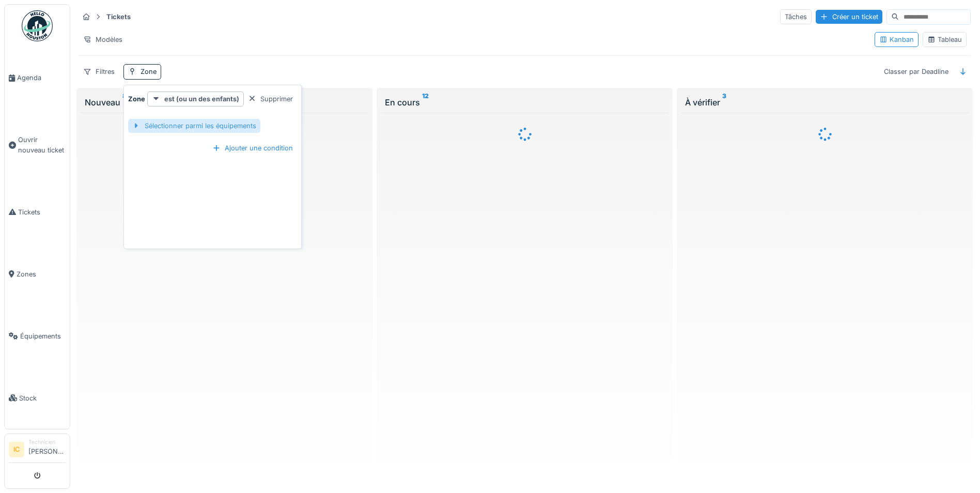  Describe the element at coordinates (103, 39) in the screenshot. I see `div: Modèles` at that location.